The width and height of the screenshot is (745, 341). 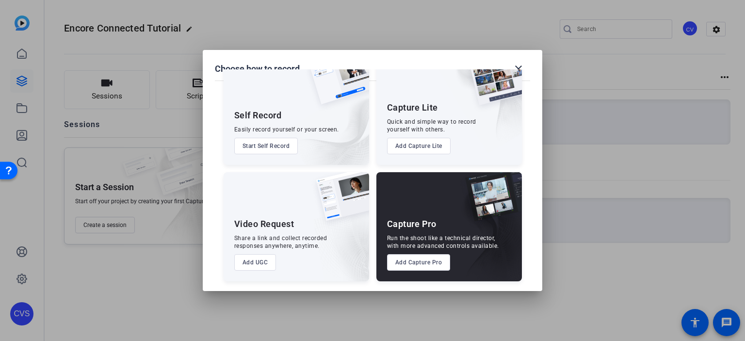 I want to click on button: Add Capture Lite, so click(x=419, y=146).